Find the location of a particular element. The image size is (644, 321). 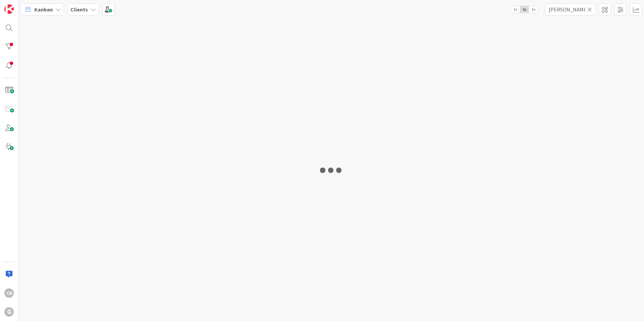

input: Quick Filter... is located at coordinates (570, 9).